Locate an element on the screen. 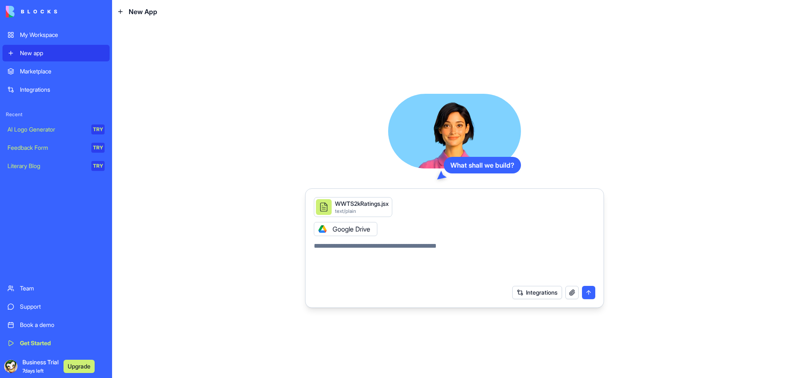  div: Integrations is located at coordinates (62, 90).